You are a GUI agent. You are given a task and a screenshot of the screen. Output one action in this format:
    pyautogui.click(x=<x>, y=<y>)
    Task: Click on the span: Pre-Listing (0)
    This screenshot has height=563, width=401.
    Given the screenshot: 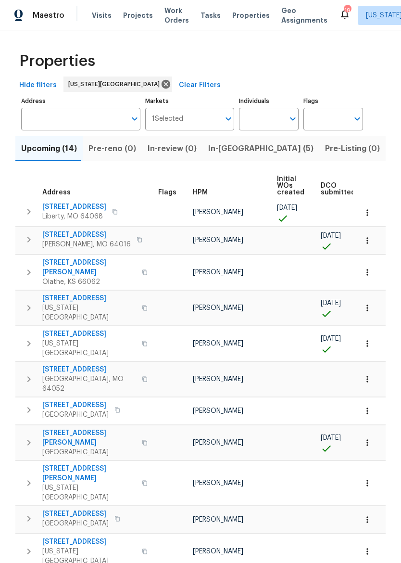 What is the action you would take?
    pyautogui.click(x=353, y=149)
    